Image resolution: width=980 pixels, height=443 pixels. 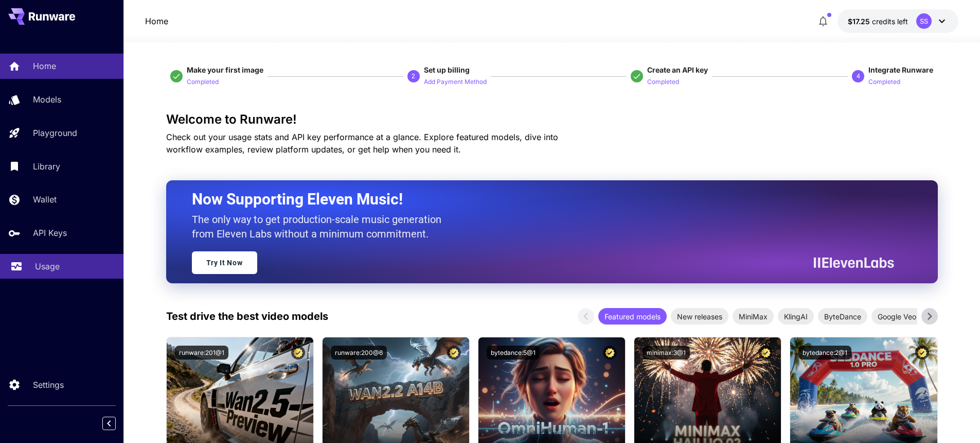 I want to click on span: Make your first image, so click(x=225, y=70).